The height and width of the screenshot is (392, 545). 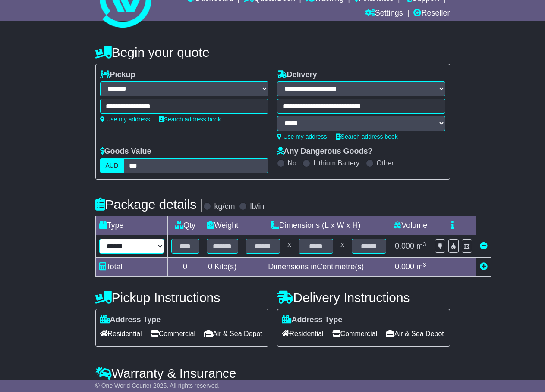 I want to click on label: Lithium Battery, so click(x=336, y=163).